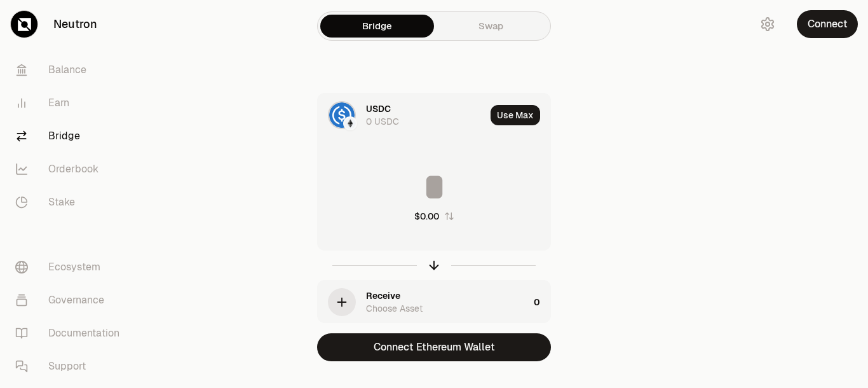 The image size is (868, 388). What do you see at coordinates (342, 115) in the screenshot?
I see `img: USDC Logo` at bounding box center [342, 115].